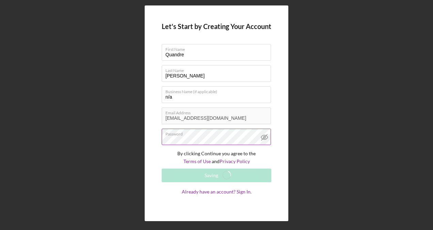  Describe the element at coordinates (212, 175) in the screenshot. I see `div: Saving` at that location.